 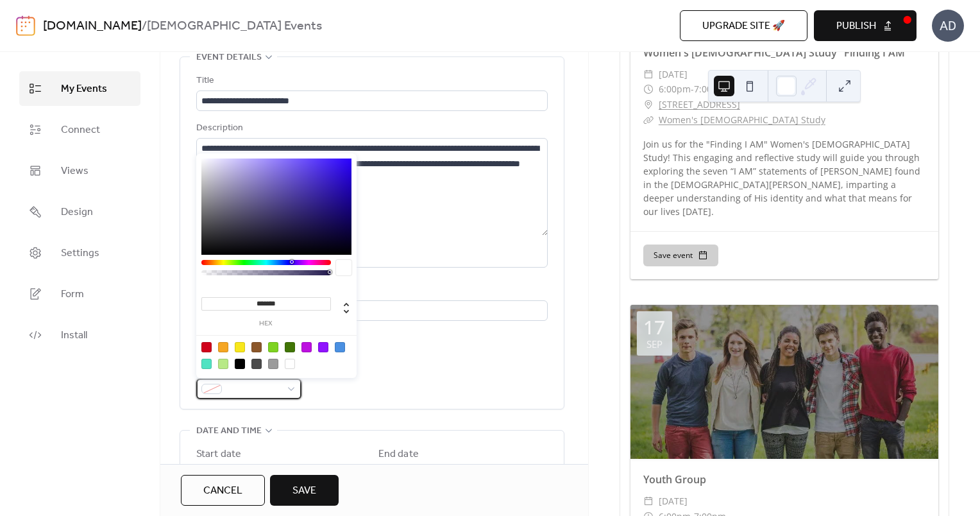 I want to click on span: Cancel, so click(x=223, y=491).